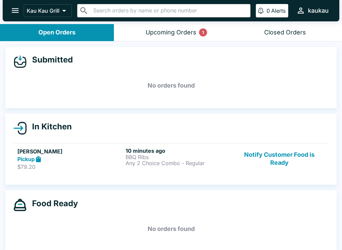 This screenshot has height=250, width=342. Describe the element at coordinates (169, 11) in the screenshot. I see `input: Search orders by name or phone number` at that location.